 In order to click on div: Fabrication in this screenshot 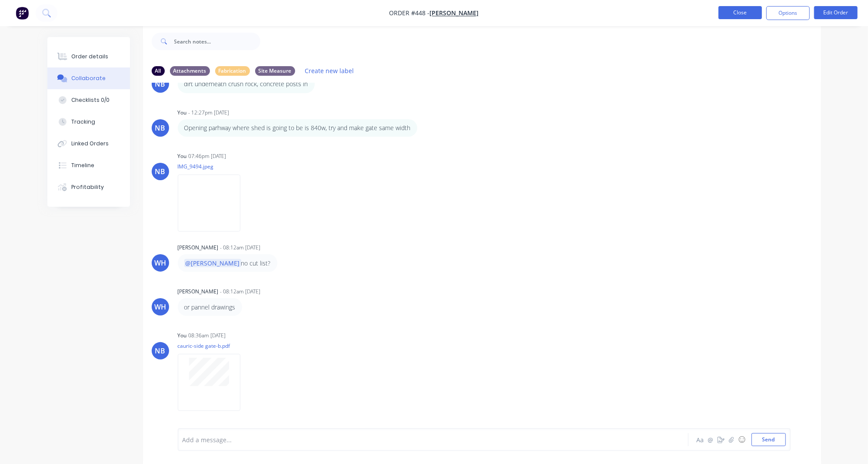, I will do `click(232, 71)`.